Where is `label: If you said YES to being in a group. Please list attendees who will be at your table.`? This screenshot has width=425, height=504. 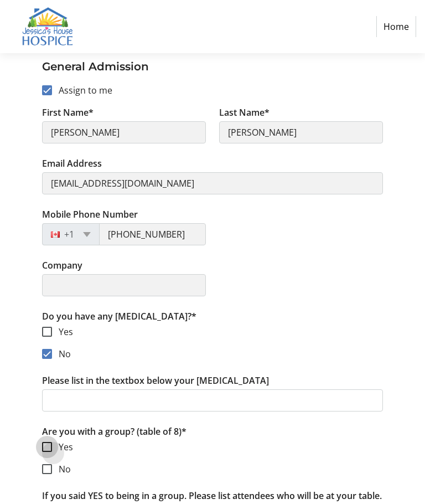 label: If you said YES to being in a group. Please list attendees who will be at your table. is located at coordinates (212, 496).